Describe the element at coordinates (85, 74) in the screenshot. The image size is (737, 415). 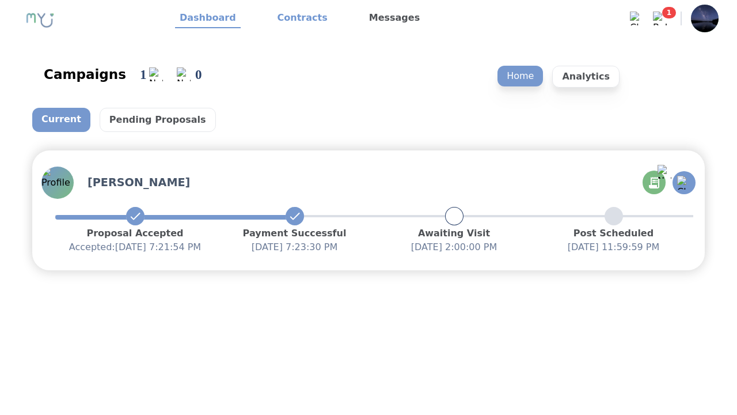
I see `div: Campaigns` at that location.